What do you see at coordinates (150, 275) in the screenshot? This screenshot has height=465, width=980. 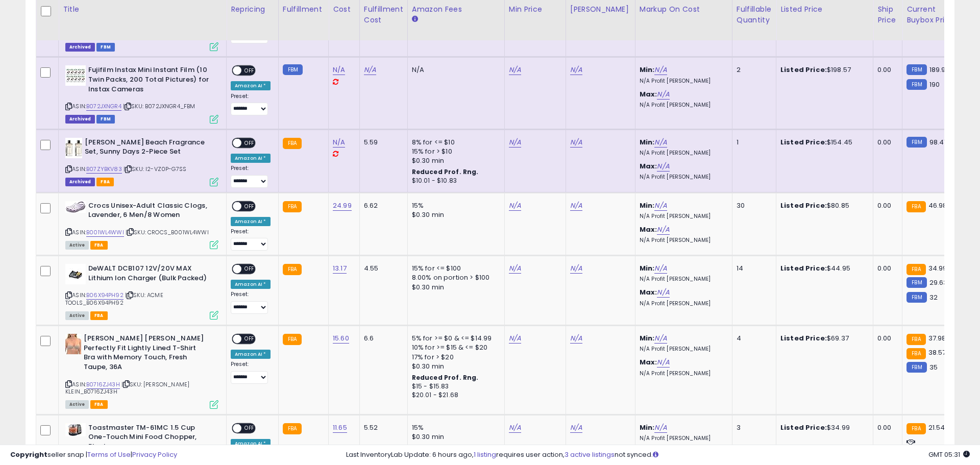 I see `b: DeWALT DCB107 12V/20V MAX Lithium Ion Charger (Bulk Packed)` at bounding box center [150, 275].